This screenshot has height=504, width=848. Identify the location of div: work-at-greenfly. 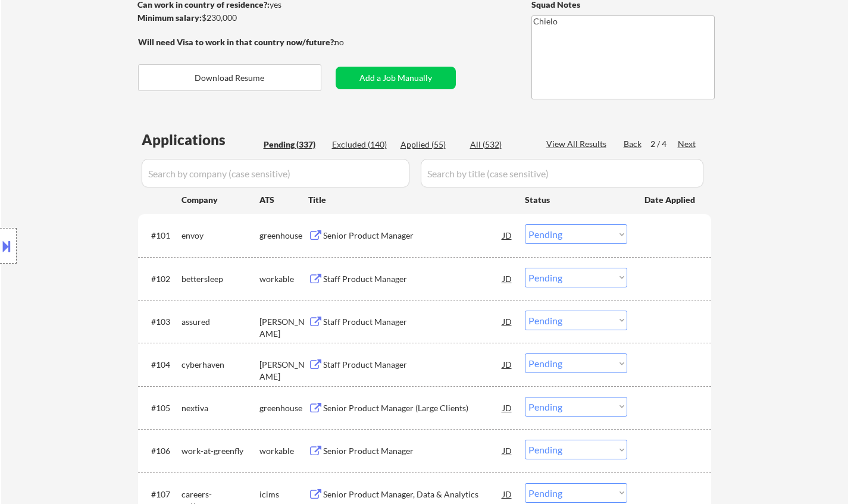
(220, 451).